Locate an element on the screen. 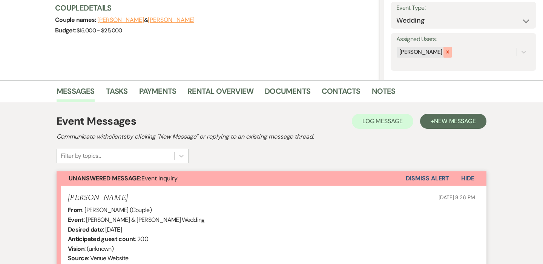  span: Event Inquiry is located at coordinates (123, 178).